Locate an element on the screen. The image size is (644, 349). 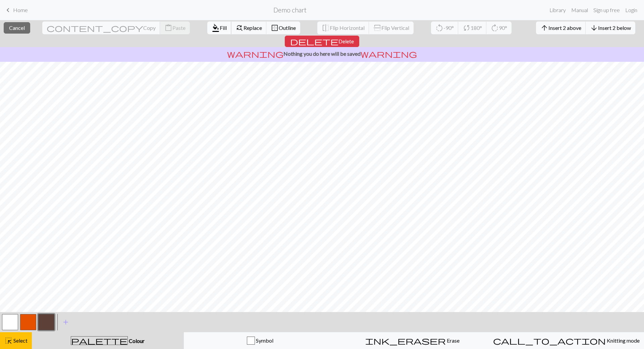
button: Delete is located at coordinates (322, 41).